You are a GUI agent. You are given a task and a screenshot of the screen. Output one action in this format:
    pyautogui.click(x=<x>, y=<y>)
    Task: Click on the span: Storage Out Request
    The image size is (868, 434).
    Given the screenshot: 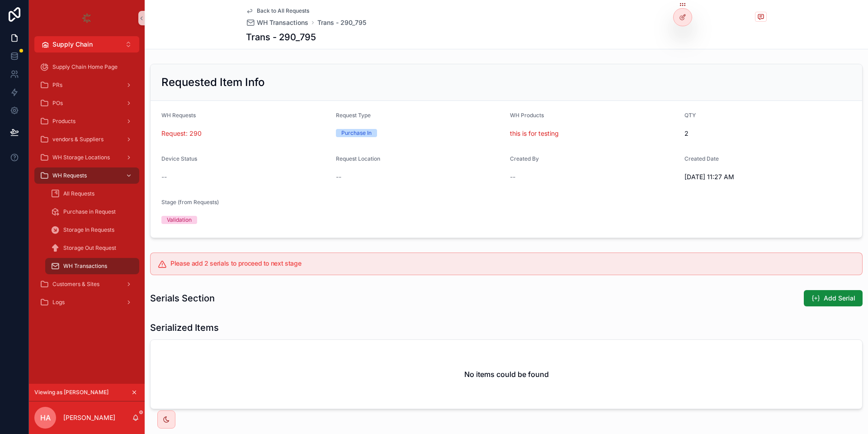 What is the action you would take?
    pyautogui.click(x=90, y=248)
    